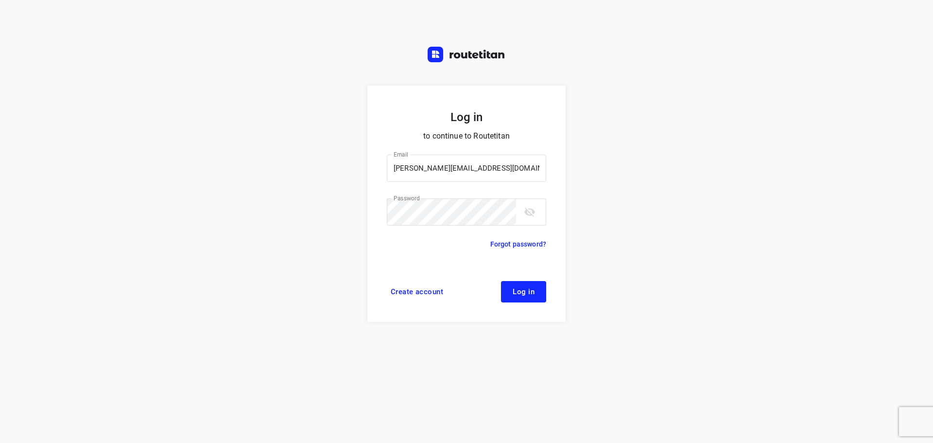  I want to click on a: Create account, so click(417, 292).